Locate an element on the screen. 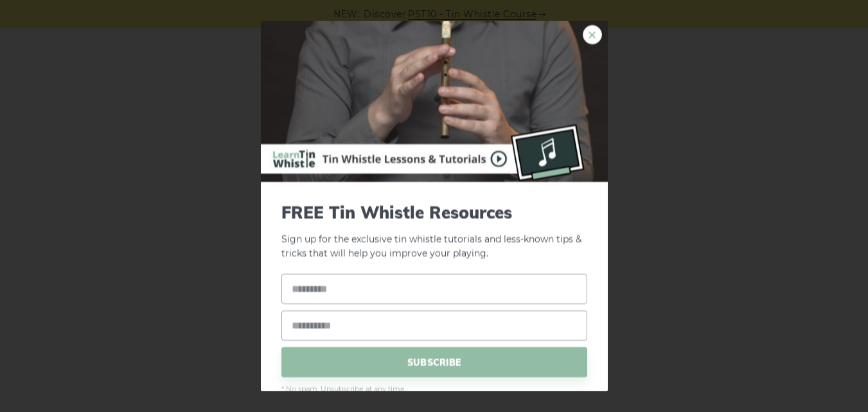  img: Tin Whistle Buying Guide Preview is located at coordinates (434, 101).